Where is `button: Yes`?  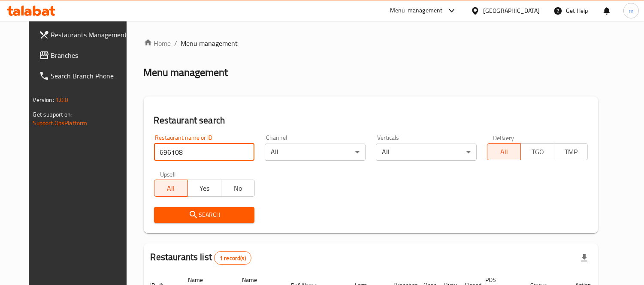
button: Yes is located at coordinates (204, 188).